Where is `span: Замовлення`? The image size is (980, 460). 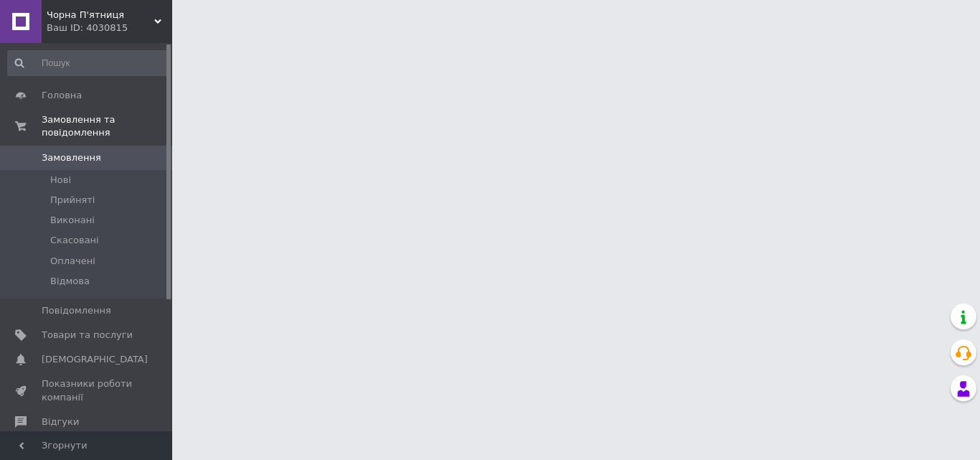
span: Замовлення is located at coordinates (71, 158).